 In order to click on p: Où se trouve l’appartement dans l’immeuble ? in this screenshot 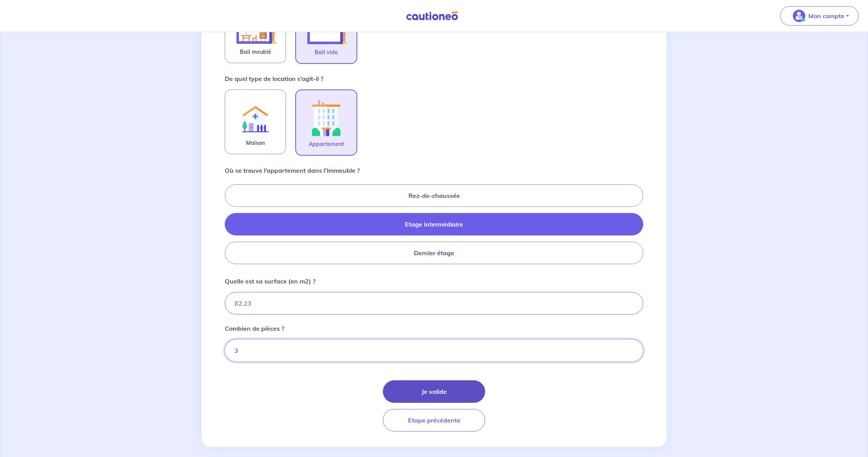, I will do `click(292, 170)`.